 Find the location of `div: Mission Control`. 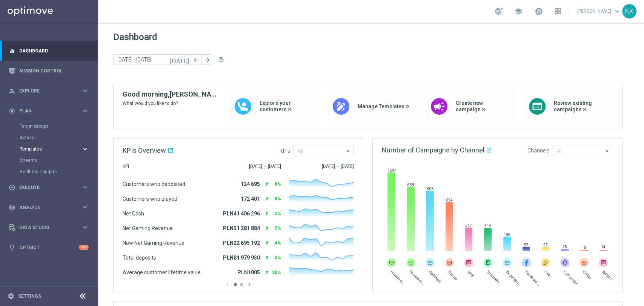

div: Mission Control is located at coordinates (49, 71).